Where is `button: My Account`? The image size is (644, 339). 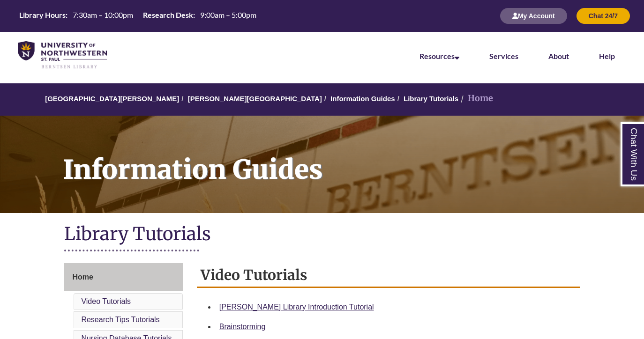
button: My Account is located at coordinates (533, 16).